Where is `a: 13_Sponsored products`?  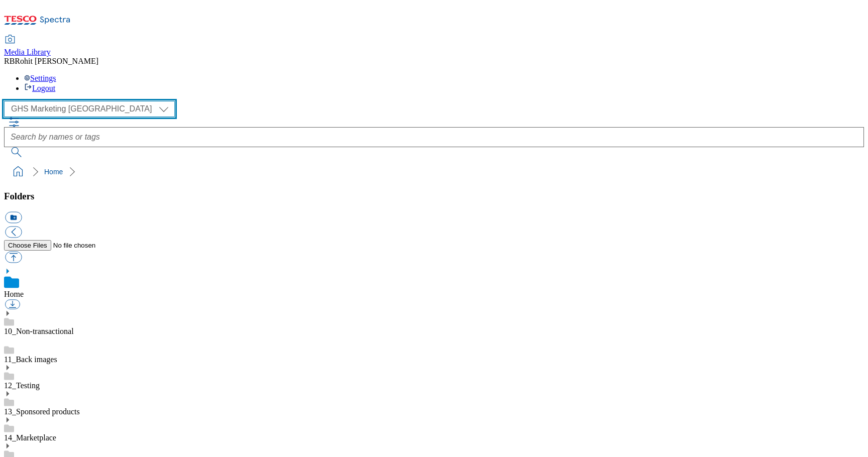
a: 13_Sponsored products is located at coordinates (42, 411).